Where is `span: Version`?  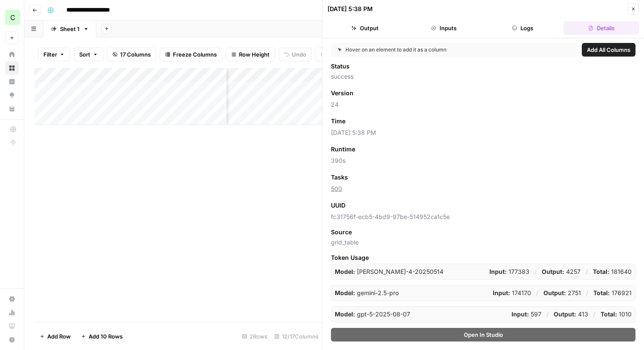 span: Version is located at coordinates (342, 93).